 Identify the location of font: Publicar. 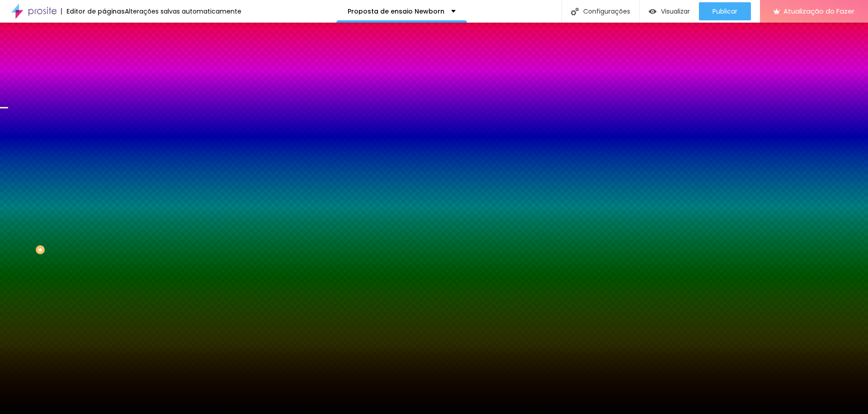
(724, 11).